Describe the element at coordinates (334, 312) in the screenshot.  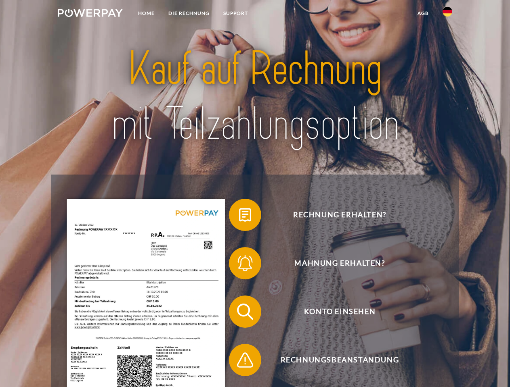
I see `a: Konto einsehen` at that location.